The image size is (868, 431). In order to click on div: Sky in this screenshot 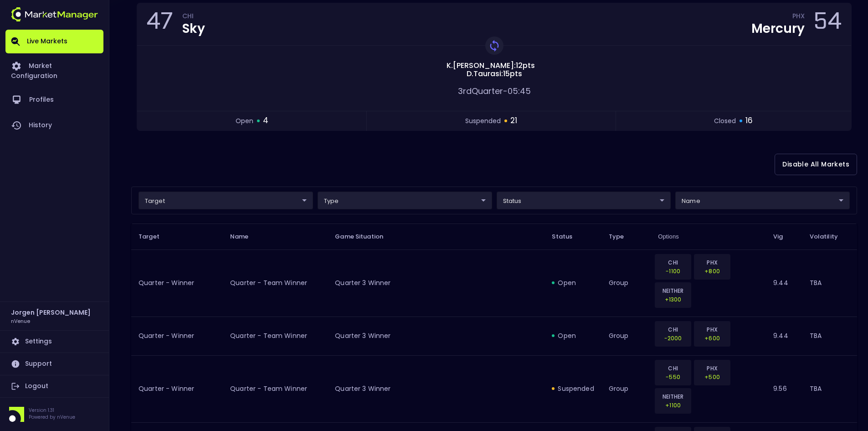, I will do `click(194, 29)`.